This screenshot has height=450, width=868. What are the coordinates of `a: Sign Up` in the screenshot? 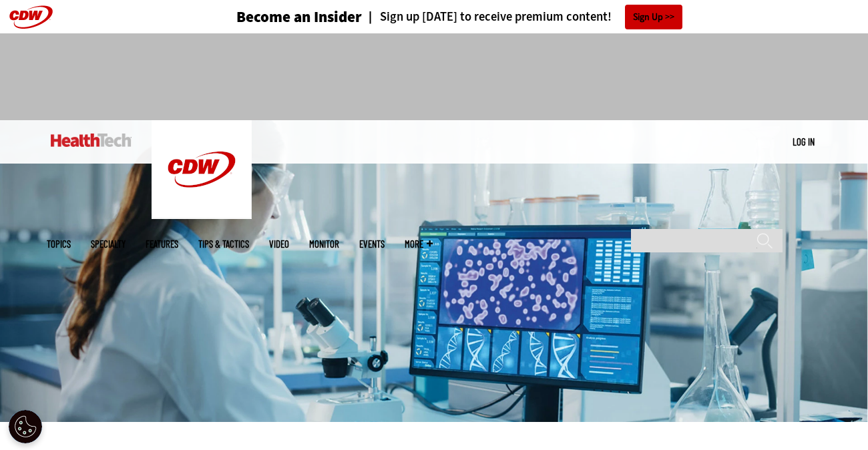 It's located at (654, 17).